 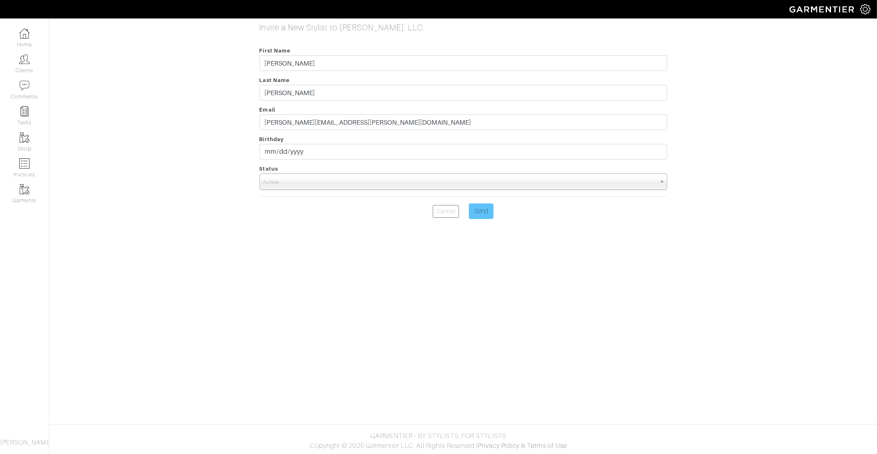 I want to click on img: comment-icon-a0a6a9ef722e966f86d9cbdc48e553b5cf19dbc54f86b18d962a5391bc8f6eb6.png, so click(x=24, y=85).